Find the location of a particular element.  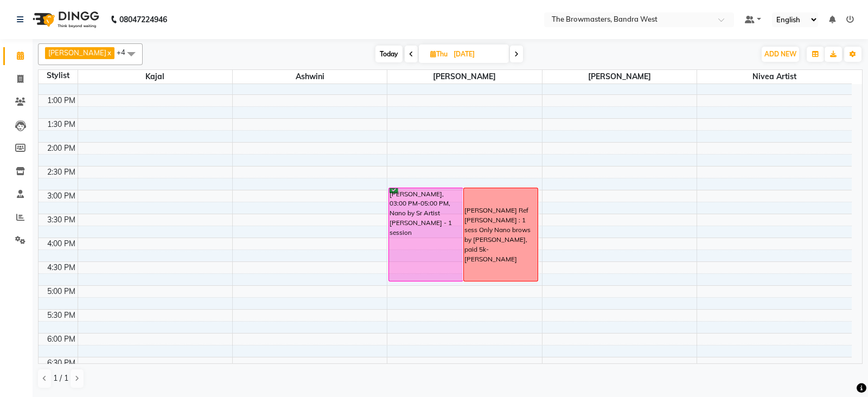

div: 6:30 PM is located at coordinates (61, 362).